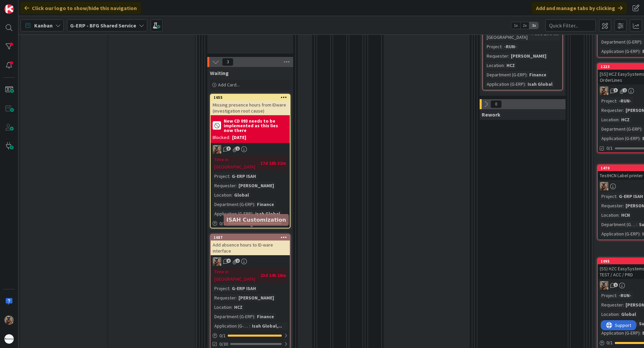 This screenshot has height=348, width=644. What do you see at coordinates (9, 339) in the screenshot?
I see `img: avatar` at bounding box center [9, 339].